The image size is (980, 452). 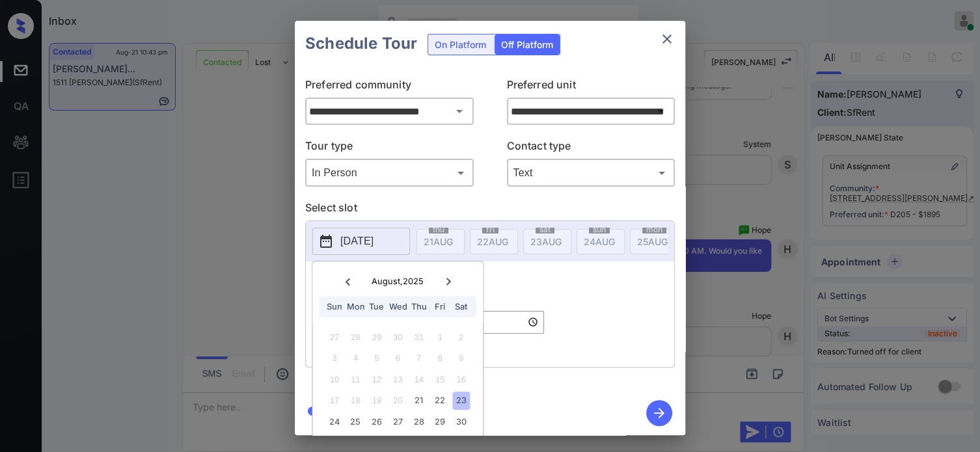 I want to click on div: Sat, so click(x=461, y=306).